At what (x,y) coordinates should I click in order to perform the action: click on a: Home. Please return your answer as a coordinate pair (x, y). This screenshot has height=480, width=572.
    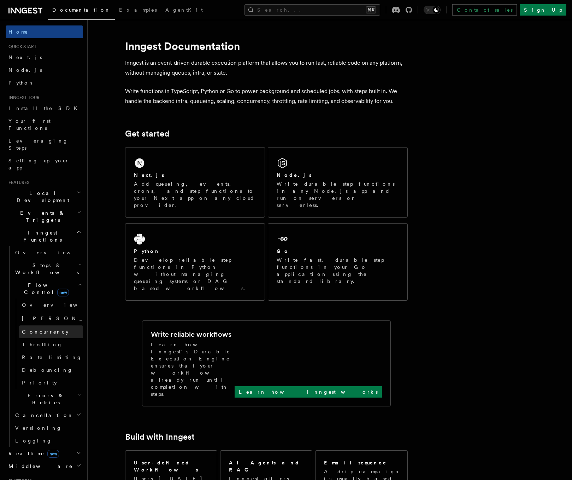
    Looking at the image, I should click on (44, 32).